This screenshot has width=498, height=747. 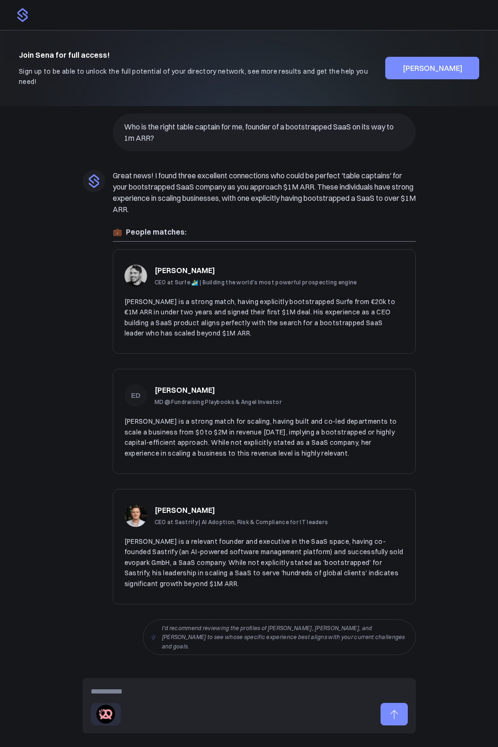 I want to click on img: 681cea687bd89b303245a373f3689f637f45e295.jpg, so click(x=136, y=516).